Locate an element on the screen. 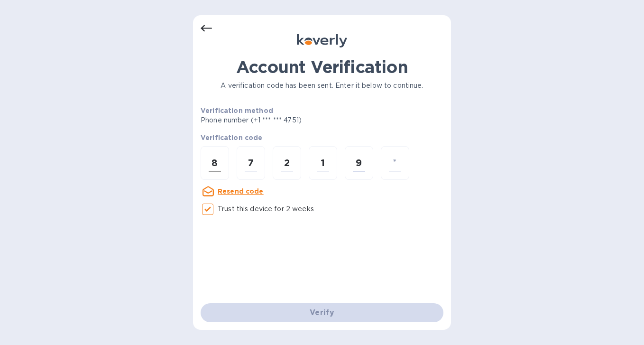 This screenshot has width=644, height=345. p: Verification code is located at coordinates (322, 138).